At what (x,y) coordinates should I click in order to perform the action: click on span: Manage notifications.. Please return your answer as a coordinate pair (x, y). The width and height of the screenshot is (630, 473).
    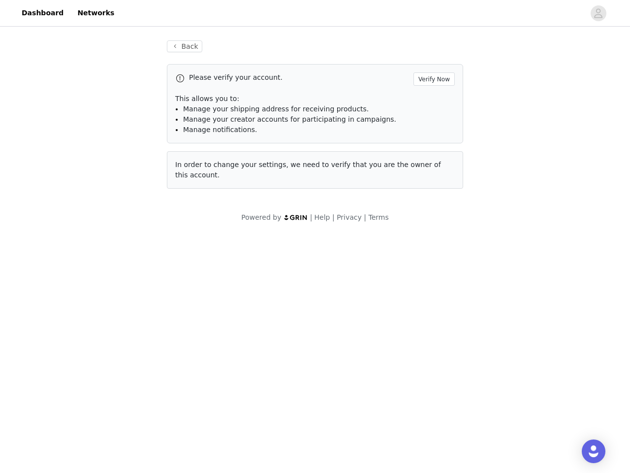
    Looking at the image, I should click on (220, 130).